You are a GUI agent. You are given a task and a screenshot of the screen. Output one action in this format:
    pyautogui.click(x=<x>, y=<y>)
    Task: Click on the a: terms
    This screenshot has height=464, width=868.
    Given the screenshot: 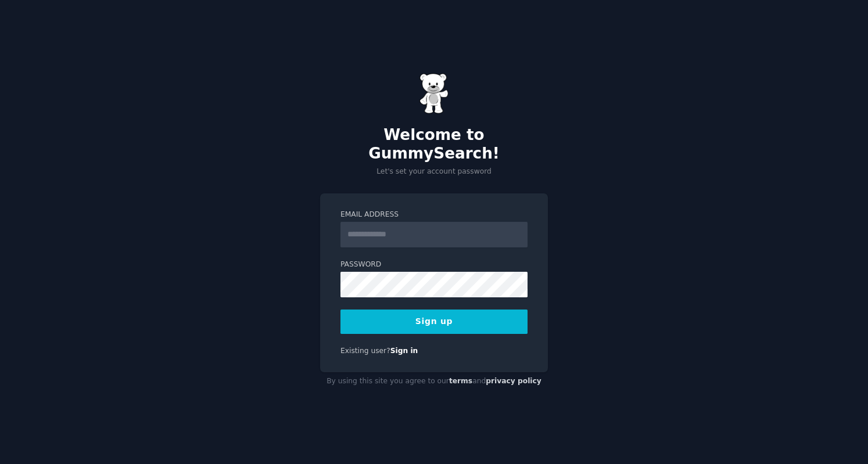 What is the action you would take?
    pyautogui.click(x=461, y=382)
    